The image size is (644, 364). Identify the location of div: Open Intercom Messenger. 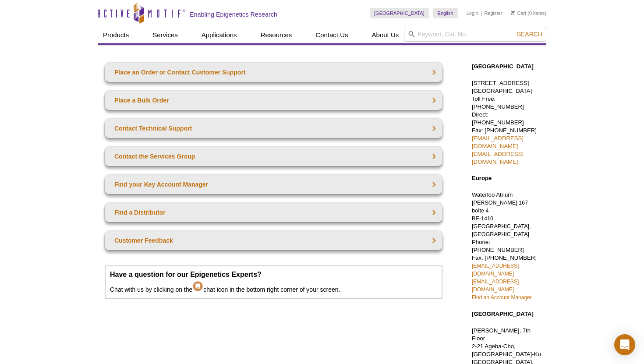
(625, 345).